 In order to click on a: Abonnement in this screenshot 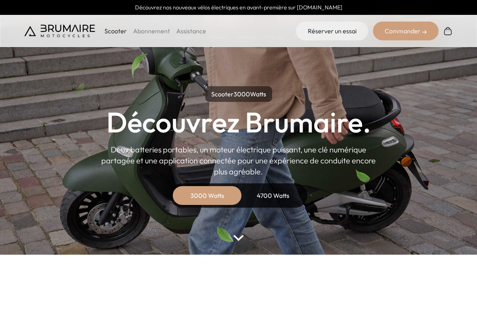, I will do `click(151, 31)`.